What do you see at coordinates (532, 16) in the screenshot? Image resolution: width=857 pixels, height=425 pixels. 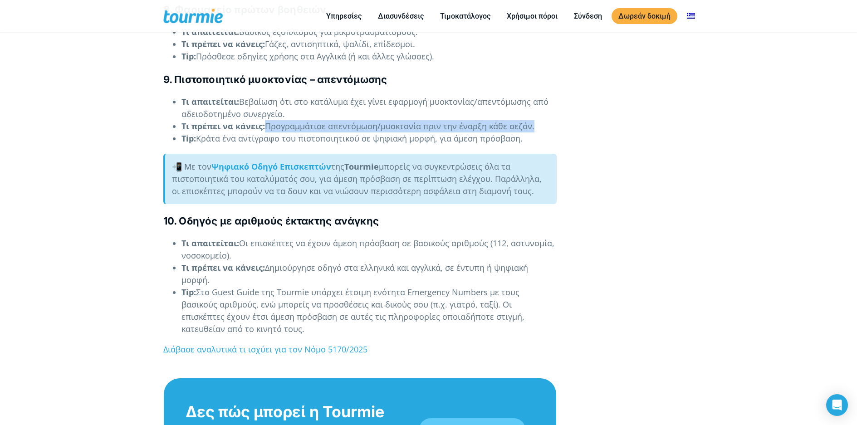 I see `a: Χρήσιμοι πόροι` at bounding box center [532, 16].